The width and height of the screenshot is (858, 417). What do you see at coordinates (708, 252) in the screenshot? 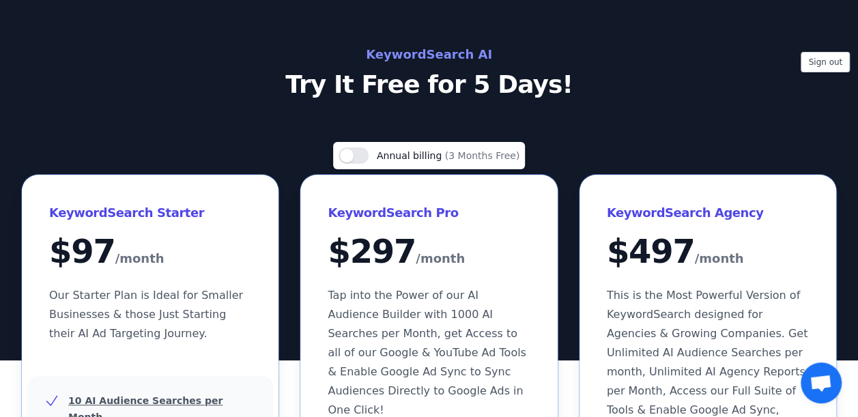
I see `div: $ 497` at bounding box center [708, 252].